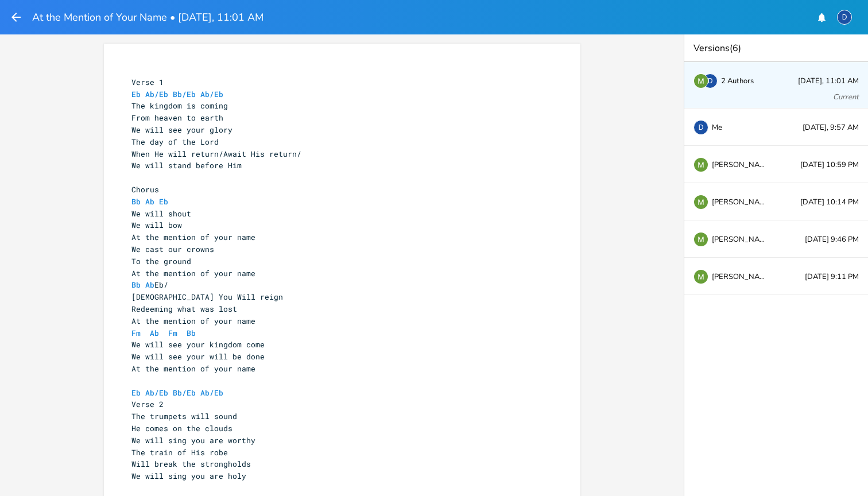 Image resolution: width=868 pixels, height=496 pixels. I want to click on span: When He will return/Await His return/, so click(216, 154).